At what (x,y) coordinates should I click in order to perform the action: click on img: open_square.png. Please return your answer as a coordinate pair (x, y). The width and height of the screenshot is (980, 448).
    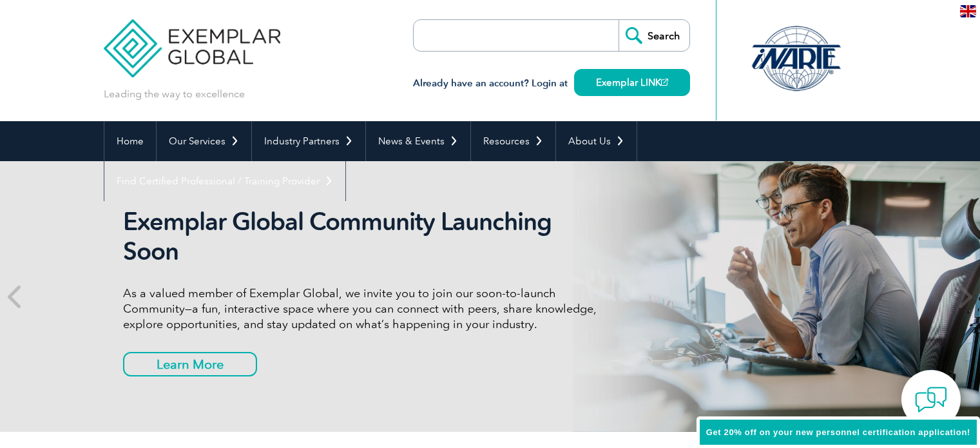
    Looking at the image, I should click on (664, 81).